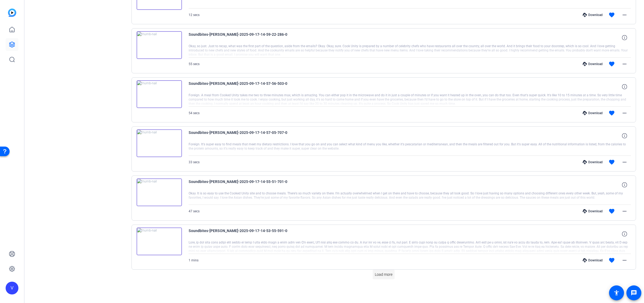  I want to click on button: Load more, so click(384, 275).